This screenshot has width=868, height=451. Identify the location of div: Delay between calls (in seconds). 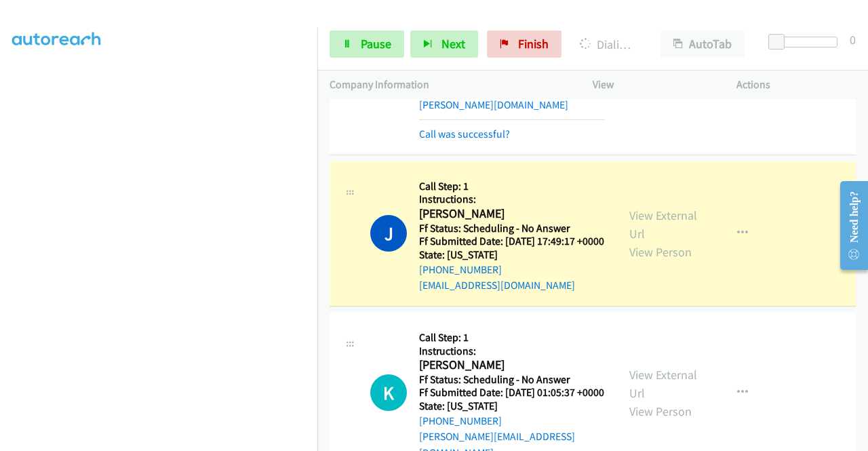
(807, 42).